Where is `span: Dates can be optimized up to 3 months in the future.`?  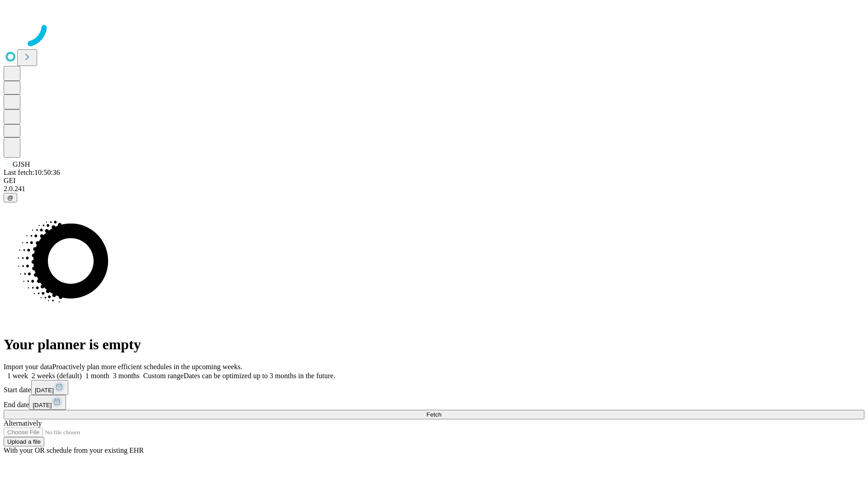
span: Dates can be optimized up to 3 months in the future. is located at coordinates (259, 375).